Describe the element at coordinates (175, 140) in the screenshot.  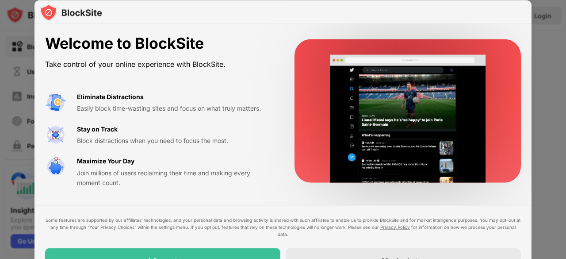
I see `div: Block distractions when you need to focus the most.` at that location.